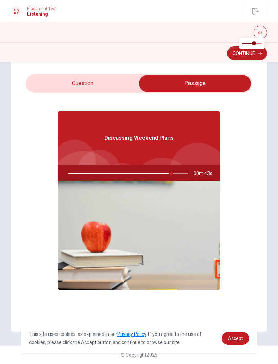 The image size is (278, 364). Describe the element at coordinates (132, 334) in the screenshot. I see `a: Privacy Policy` at that location.